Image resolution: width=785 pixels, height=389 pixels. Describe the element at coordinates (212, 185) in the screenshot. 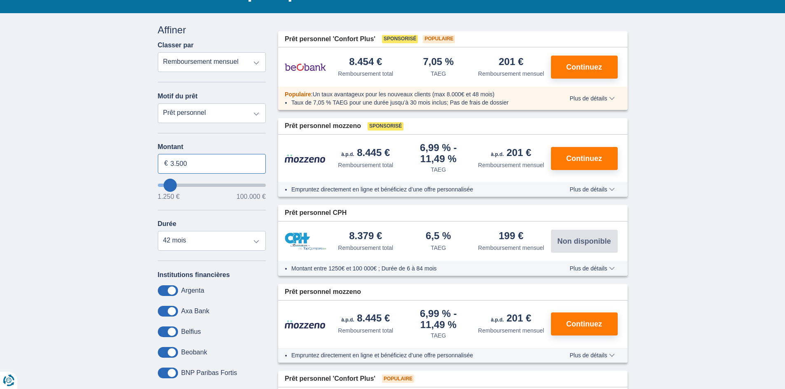

I see `input: wantToBorrow` at that location.